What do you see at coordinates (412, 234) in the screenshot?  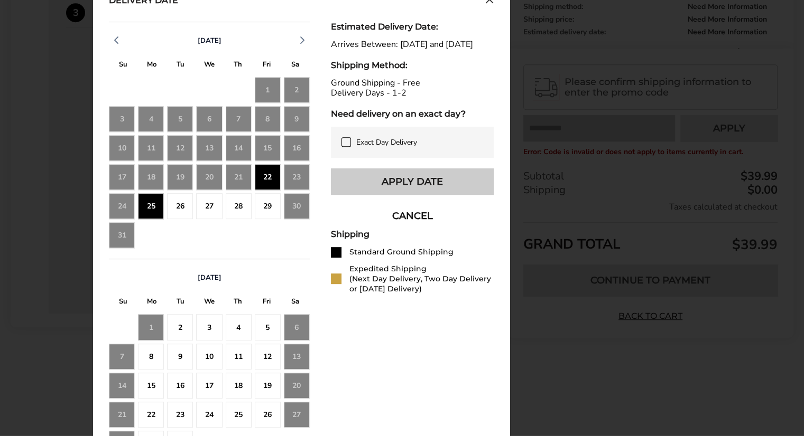 I see `div: Shipping` at bounding box center [412, 234].